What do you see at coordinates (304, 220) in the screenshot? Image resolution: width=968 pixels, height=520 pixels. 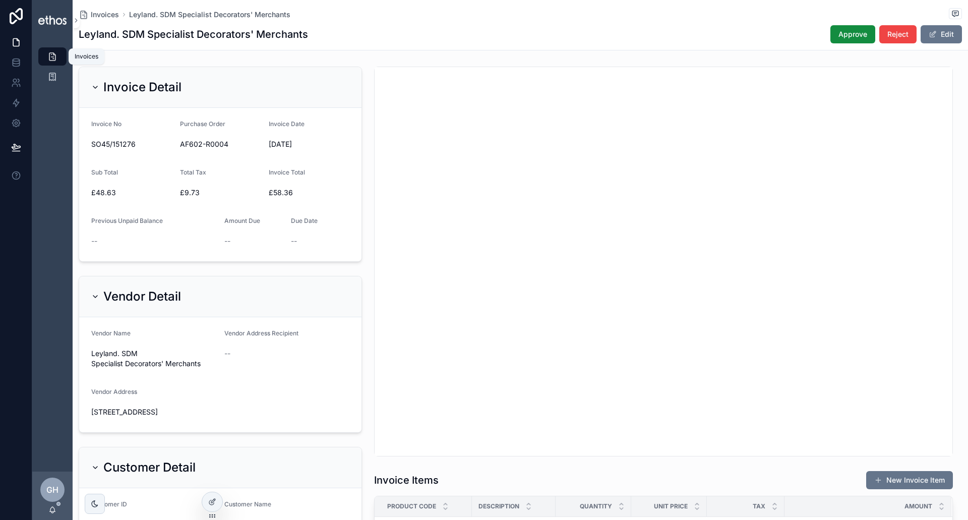 I see `span: Due Date` at bounding box center [304, 220].